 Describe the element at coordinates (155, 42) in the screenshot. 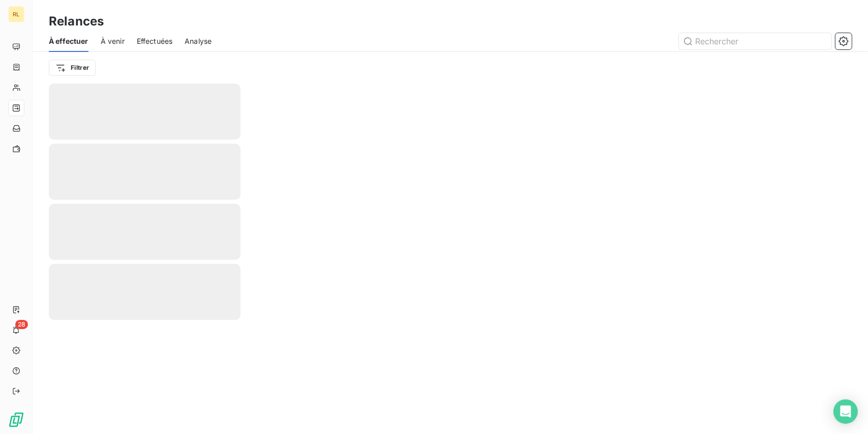

I see `span: Effectuées` at that location.